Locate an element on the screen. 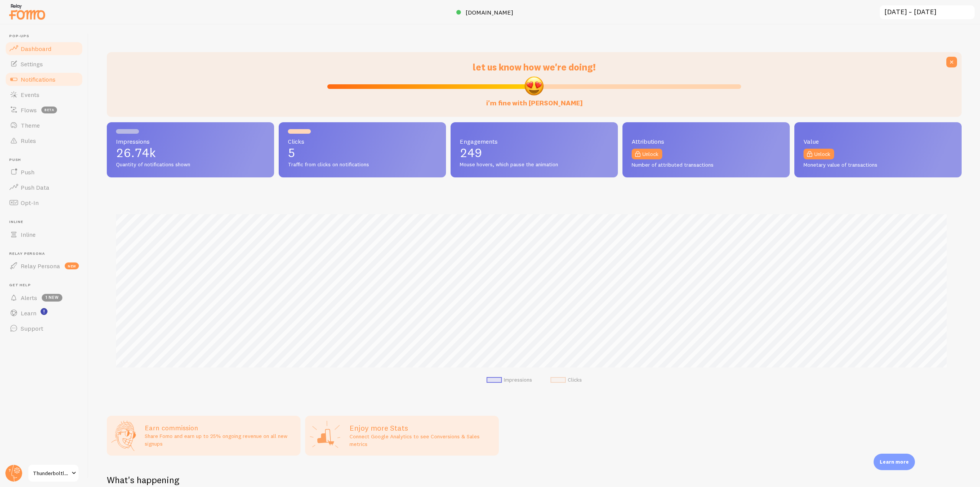  span: Pop-ups is located at coordinates (46, 36).